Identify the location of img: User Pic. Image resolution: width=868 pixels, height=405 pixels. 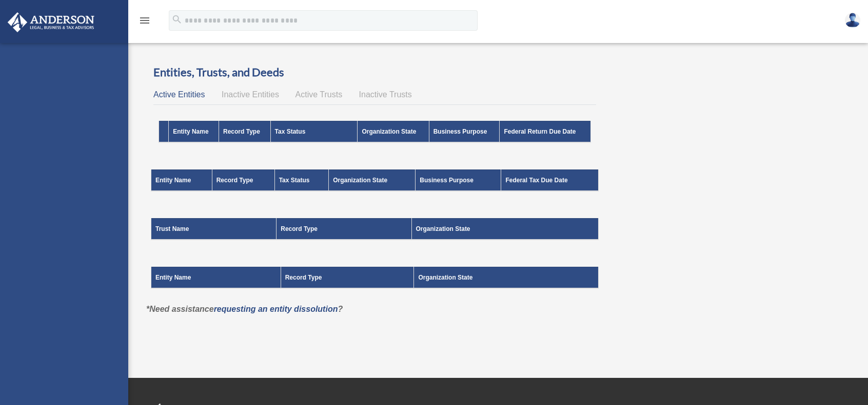
(852, 20).